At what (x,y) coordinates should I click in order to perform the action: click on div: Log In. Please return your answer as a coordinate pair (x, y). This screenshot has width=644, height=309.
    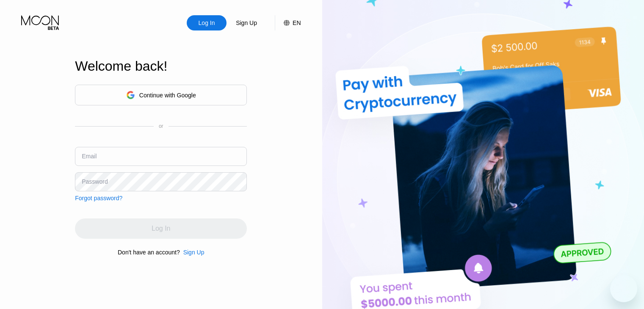
    Looking at the image, I should click on (207, 23).